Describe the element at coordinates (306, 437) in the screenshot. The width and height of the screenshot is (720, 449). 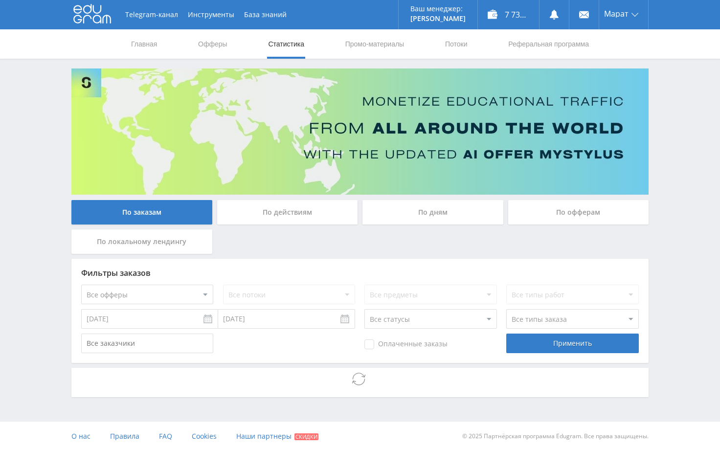
I see `span: Скидки` at that location.